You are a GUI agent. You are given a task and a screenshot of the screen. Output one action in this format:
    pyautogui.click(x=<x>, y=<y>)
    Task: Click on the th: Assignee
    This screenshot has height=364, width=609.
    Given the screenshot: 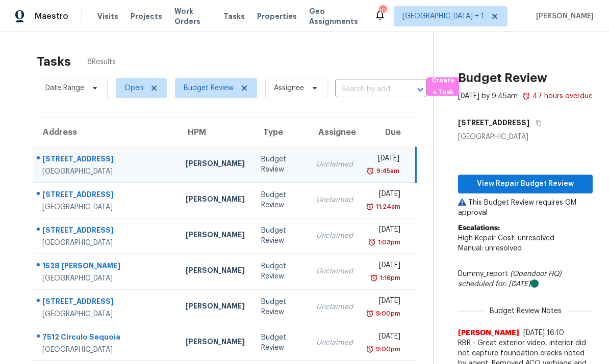 What is the action you would take?
    pyautogui.click(x=334, y=132)
    